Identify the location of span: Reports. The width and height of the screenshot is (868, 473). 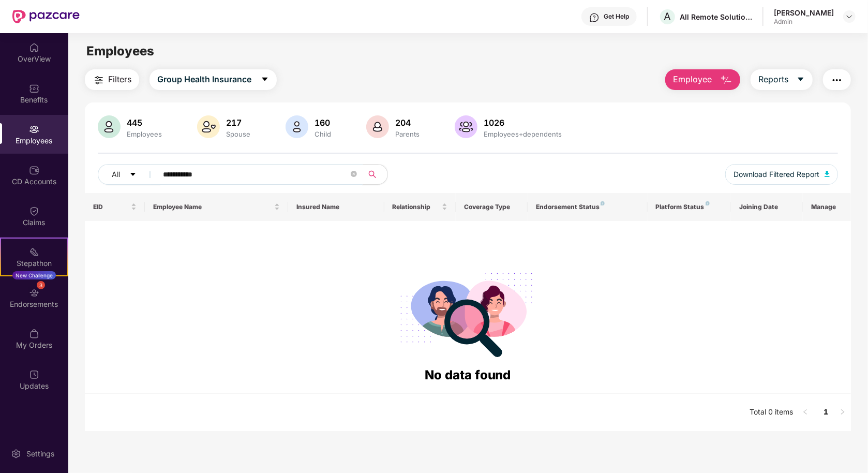
(773, 79).